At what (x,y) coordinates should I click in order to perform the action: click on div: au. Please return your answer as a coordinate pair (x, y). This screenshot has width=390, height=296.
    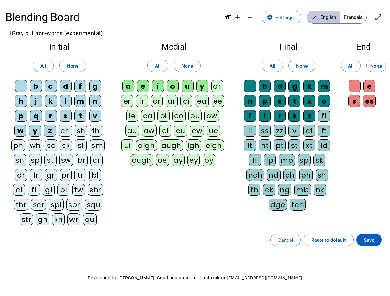
    Looking at the image, I should click on (132, 131).